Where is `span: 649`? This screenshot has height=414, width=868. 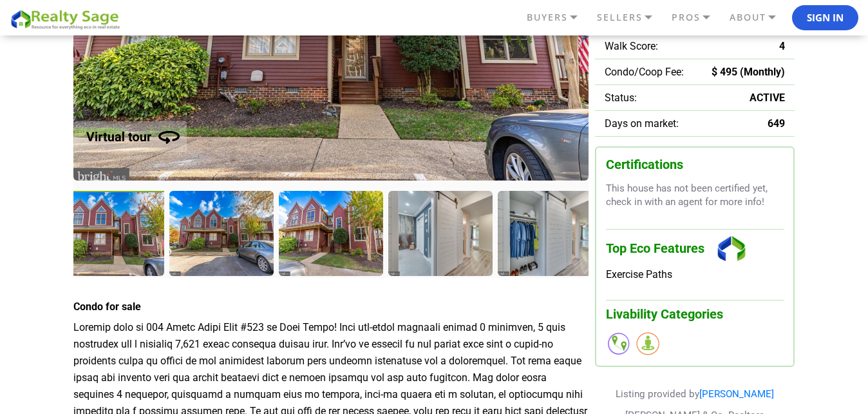
span: 649 is located at coordinates (776, 123).